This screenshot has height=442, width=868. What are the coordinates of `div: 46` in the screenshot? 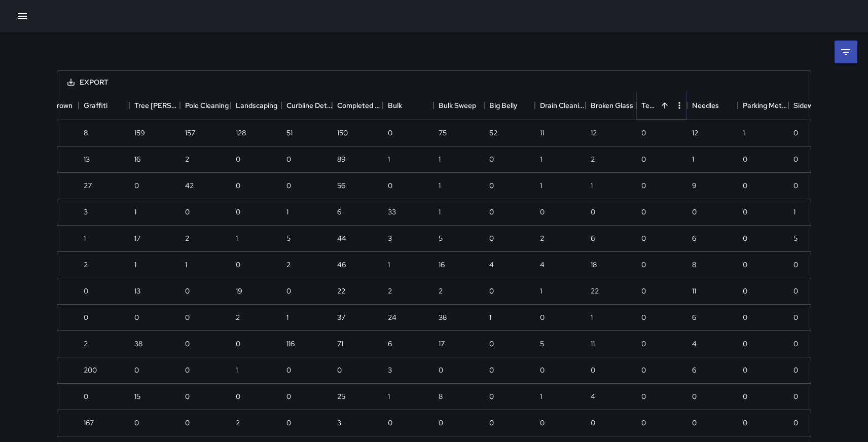 It's located at (341, 264).